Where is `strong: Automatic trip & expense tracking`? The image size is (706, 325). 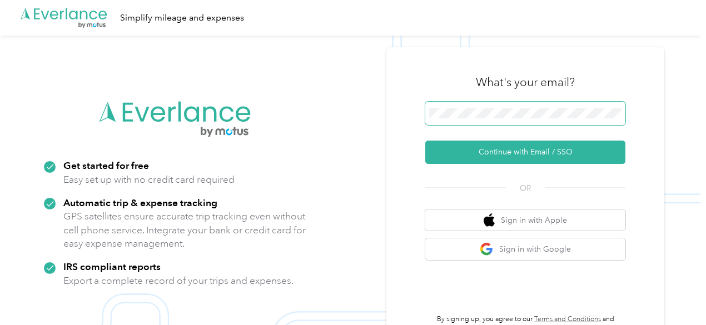
strong: Automatic trip & expense tracking is located at coordinates (140, 202).